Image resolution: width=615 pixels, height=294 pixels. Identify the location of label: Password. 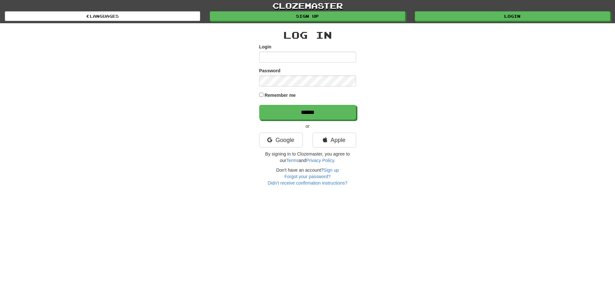
(270, 71).